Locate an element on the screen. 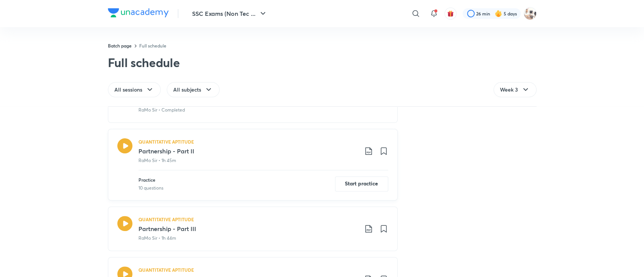  span: Week 3 is located at coordinates (509, 90).